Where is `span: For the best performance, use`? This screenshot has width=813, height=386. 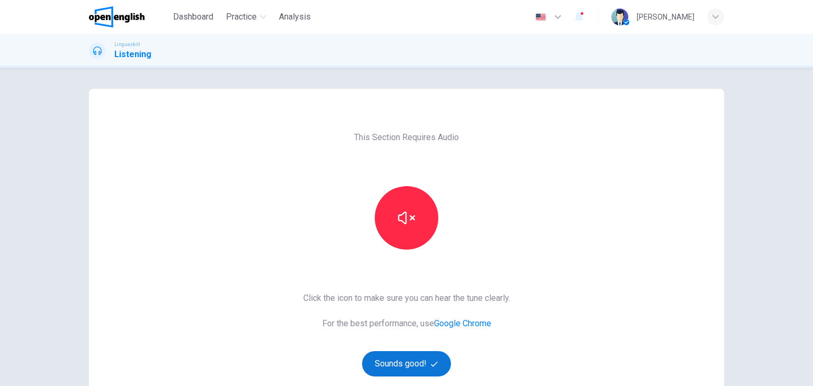 span: For the best performance, use is located at coordinates (407, 324).